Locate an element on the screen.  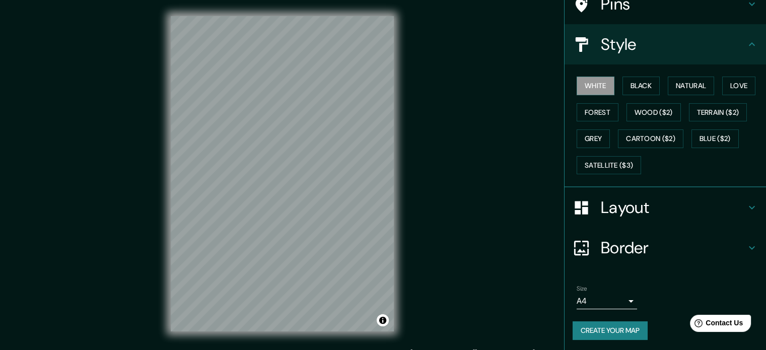
button: Wood ($2) is located at coordinates (653, 112).